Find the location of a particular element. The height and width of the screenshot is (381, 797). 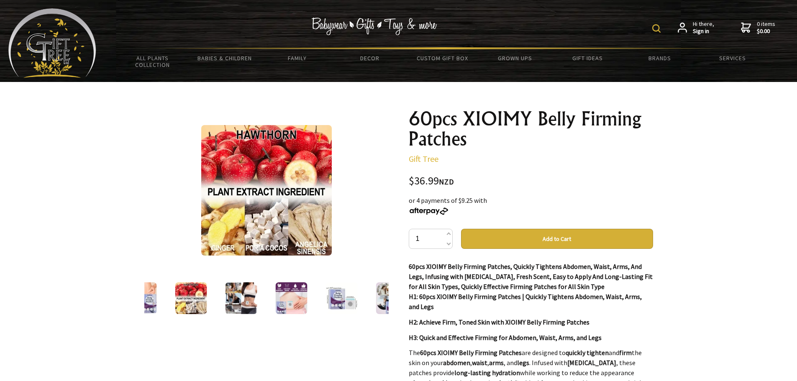

img: Babywear - Gifts - Toys & more is located at coordinates (374, 26).